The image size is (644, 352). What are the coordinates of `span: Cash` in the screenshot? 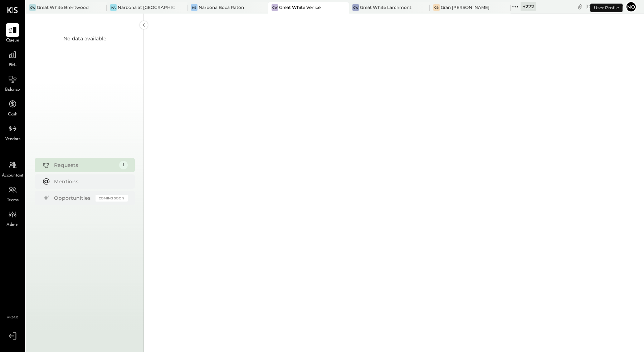 It's located at (13, 115).